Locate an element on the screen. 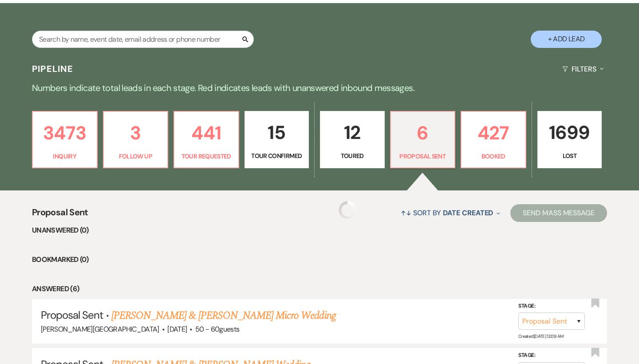 The image size is (639, 364). a: 427Booked is located at coordinates (493, 140).